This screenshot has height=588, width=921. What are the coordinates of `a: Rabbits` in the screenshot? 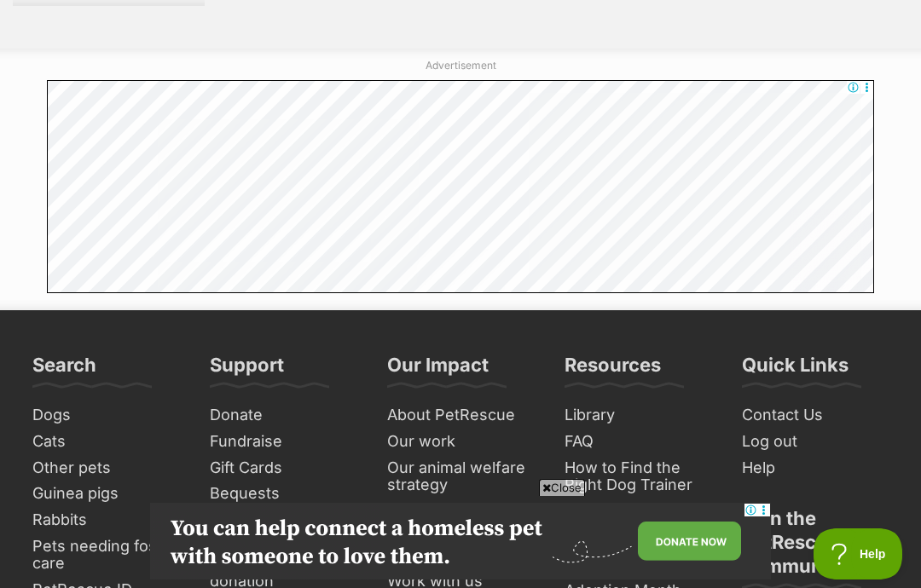 It's located at (105, 520).